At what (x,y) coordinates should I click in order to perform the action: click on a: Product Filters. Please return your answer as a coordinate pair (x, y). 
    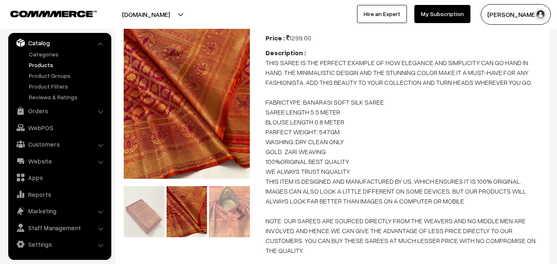
    Looking at the image, I should click on (68, 86).